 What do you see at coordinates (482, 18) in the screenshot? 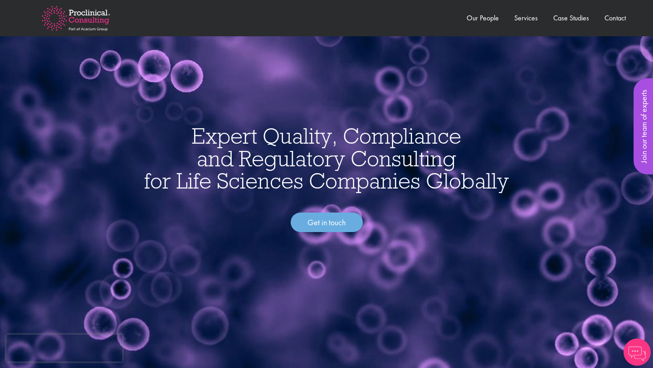
I see `a: Our People` at bounding box center [482, 18].